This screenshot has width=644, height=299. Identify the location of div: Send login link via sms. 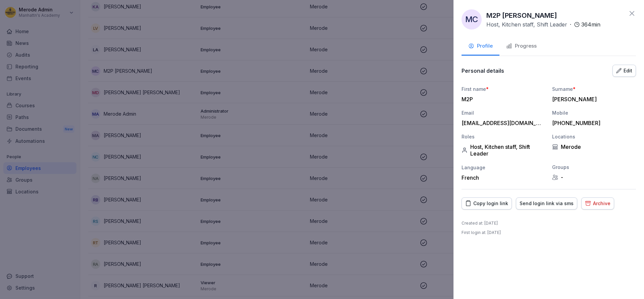
(546, 203).